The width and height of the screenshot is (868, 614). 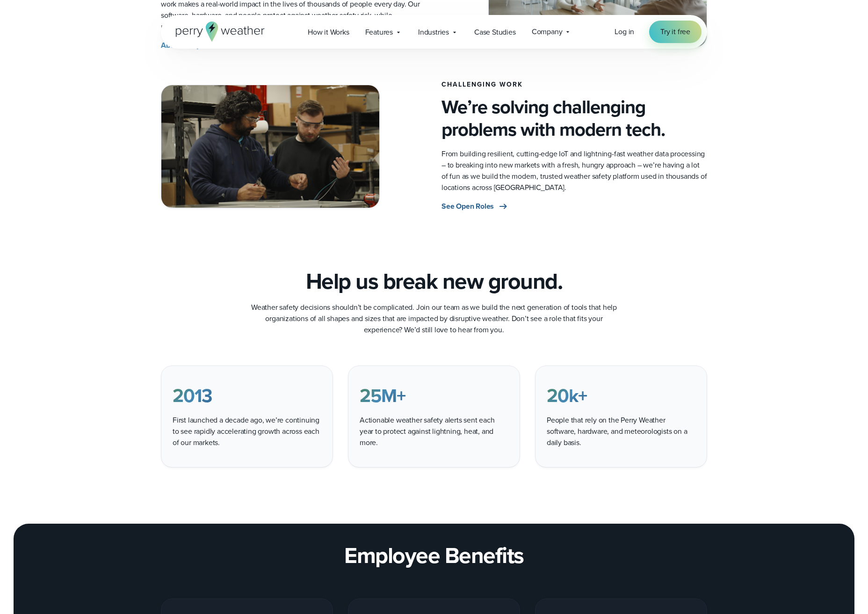 What do you see at coordinates (567, 396) in the screenshot?
I see `strong: 20k+` at bounding box center [567, 396].